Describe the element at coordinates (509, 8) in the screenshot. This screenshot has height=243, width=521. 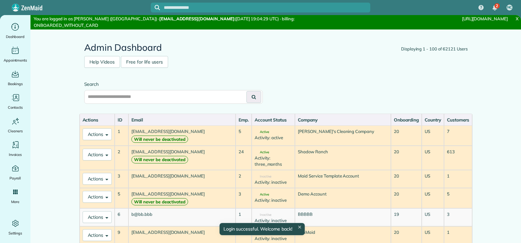
I see `span: NC` at that location.